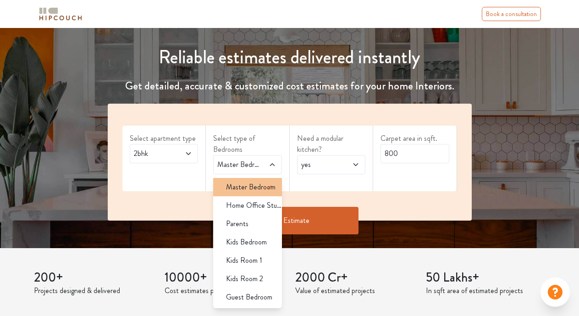 The height and width of the screenshot is (316, 579). I want to click on img: logo-horizontal.svg, so click(60, 14).